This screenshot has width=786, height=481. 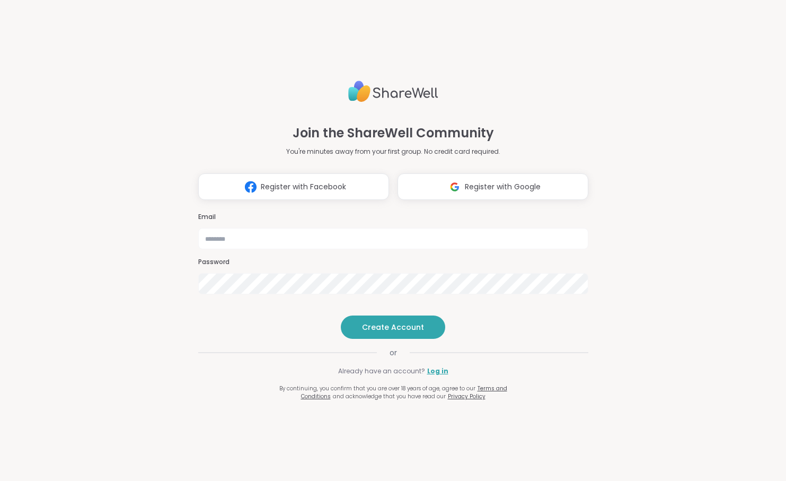 I want to click on h3: Password, so click(x=393, y=262).